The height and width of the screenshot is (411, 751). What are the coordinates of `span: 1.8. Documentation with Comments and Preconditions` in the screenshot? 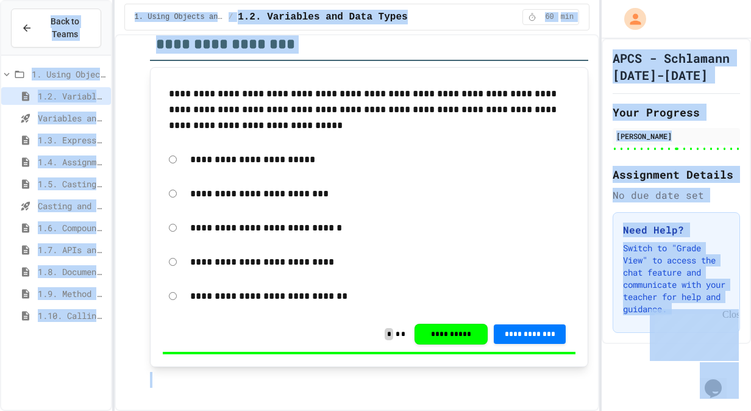 It's located at (72, 271).